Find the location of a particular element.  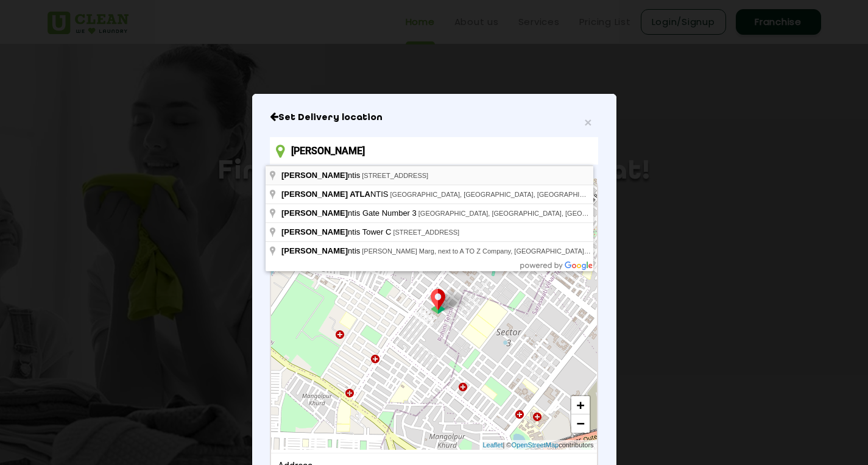

button: Close is located at coordinates (588, 122).